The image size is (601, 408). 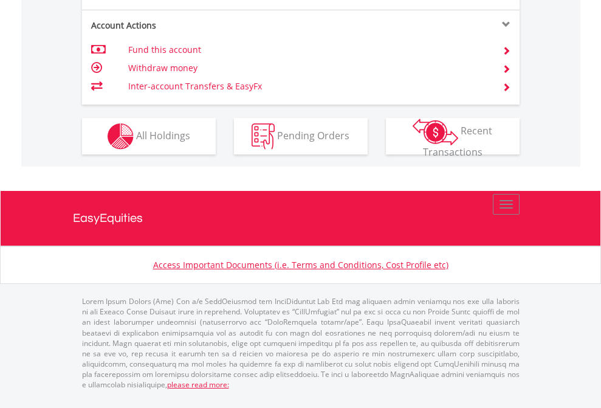 I want to click on div: Account Actions, so click(x=191, y=26).